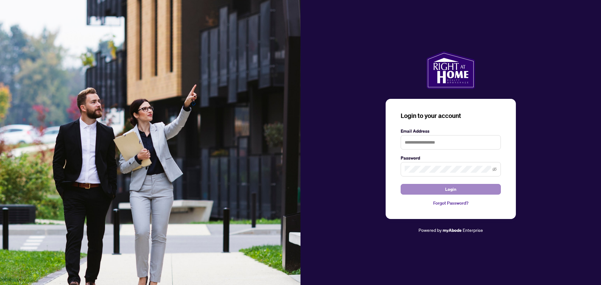  I want to click on img: ma-logo, so click(450, 70).